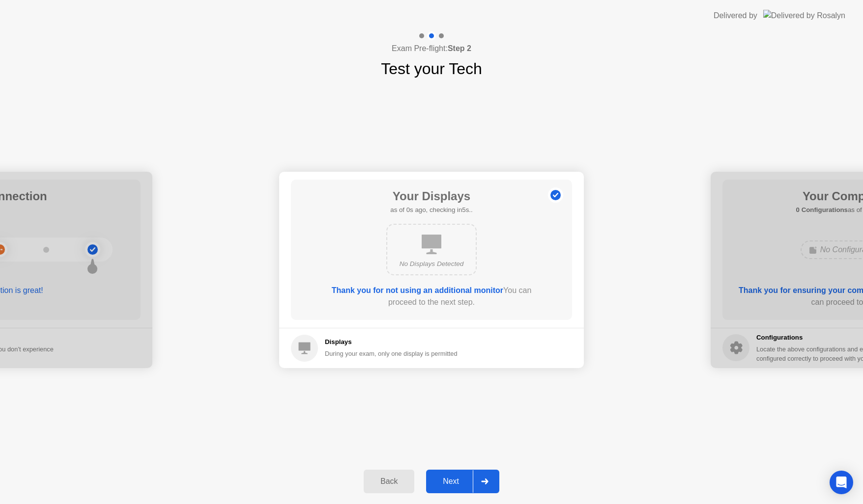  What do you see at coordinates (417, 290) in the screenshot?
I see `b: Thank you for not using an additional monitor` at bounding box center [417, 290].